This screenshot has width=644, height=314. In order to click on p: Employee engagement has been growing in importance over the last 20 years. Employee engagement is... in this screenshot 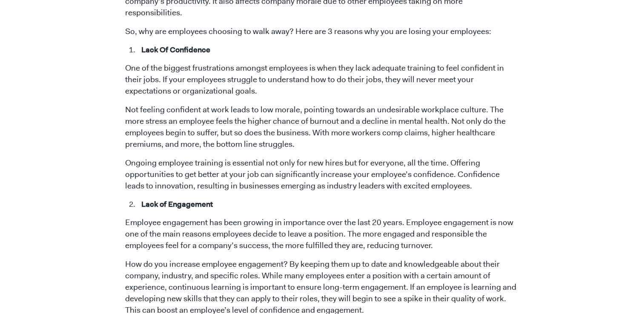, I will do `click(322, 234)`.